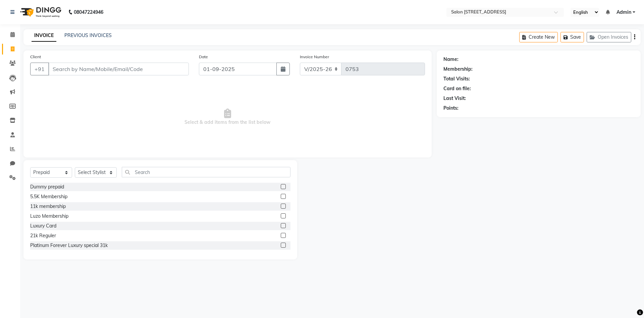  I want to click on div: Membership:, so click(458, 69).